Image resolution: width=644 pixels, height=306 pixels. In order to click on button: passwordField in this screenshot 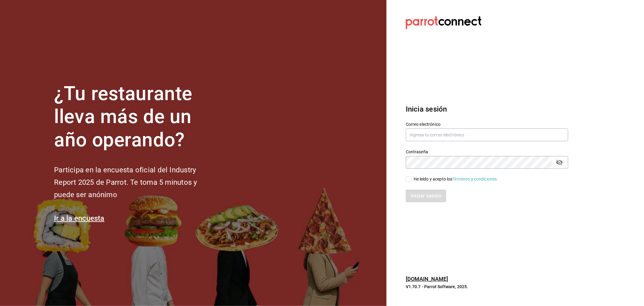, I will do `click(560, 162)`.